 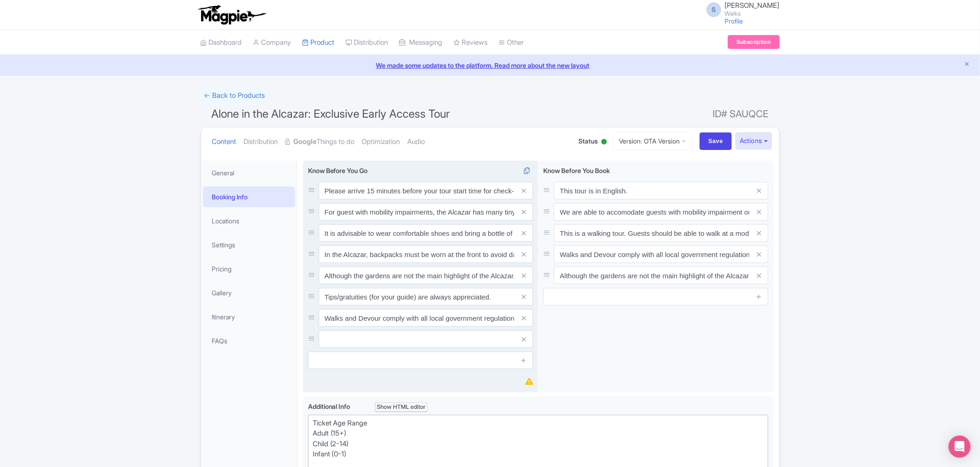 I want to click on input: Save, so click(x=715, y=141).